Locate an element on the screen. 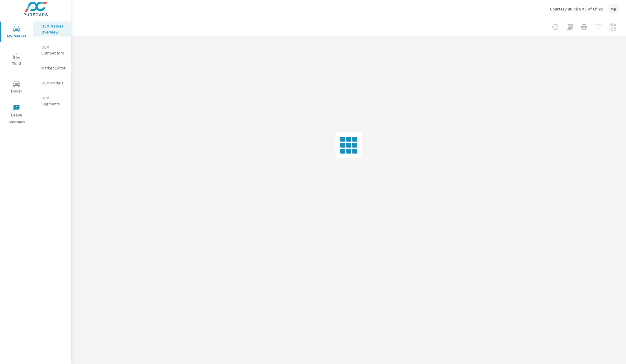 The image size is (626, 364). p: OEM Segments is located at coordinates (54, 101).